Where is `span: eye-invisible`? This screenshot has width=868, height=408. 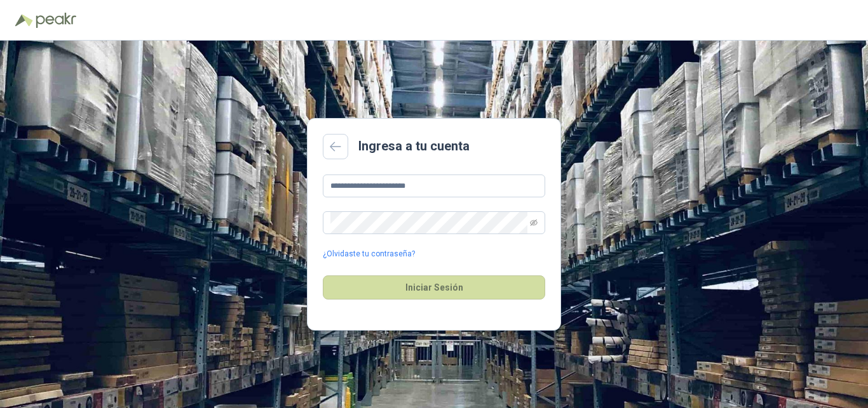 span: eye-invisible is located at coordinates (534, 223).